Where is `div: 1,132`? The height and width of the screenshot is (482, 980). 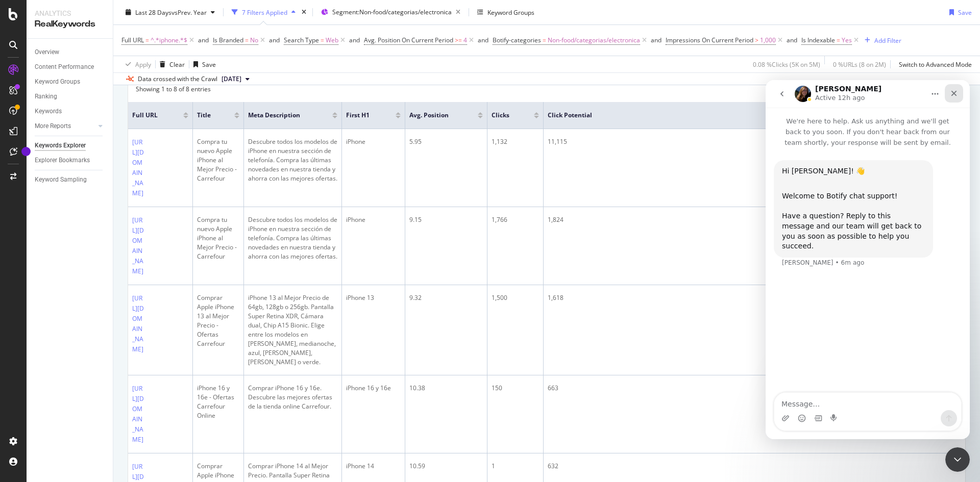
div: 1,132 is located at coordinates (515, 142).